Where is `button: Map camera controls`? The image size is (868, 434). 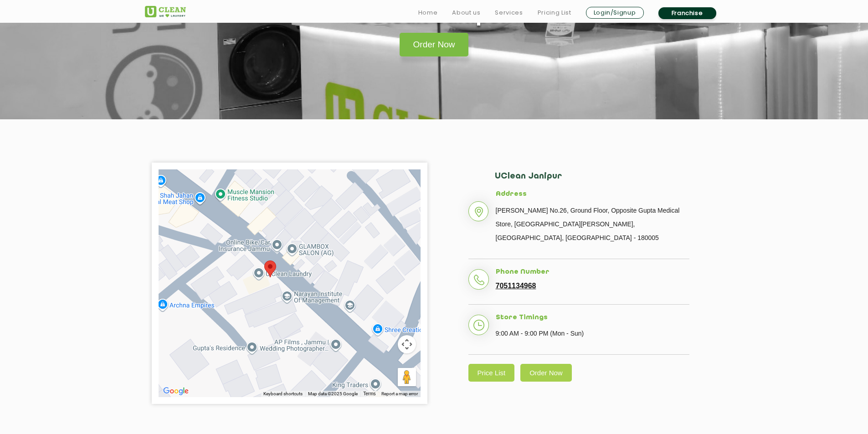 button: Map camera controls is located at coordinates (407, 345).